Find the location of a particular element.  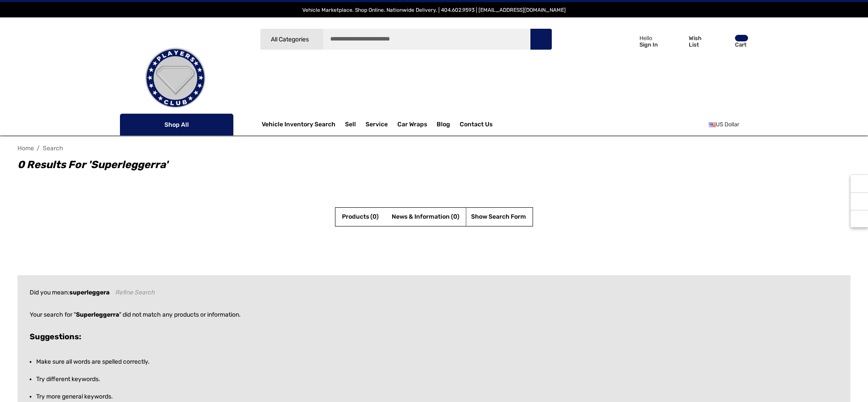

a: Sell is located at coordinates (355, 125).